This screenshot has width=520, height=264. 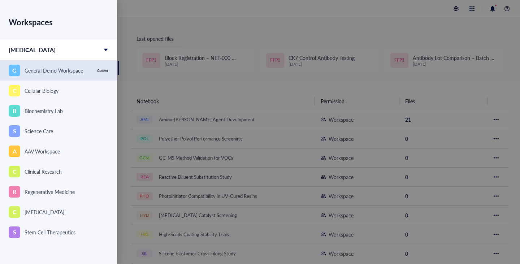 What do you see at coordinates (58, 22) in the screenshot?
I see `div: Workspaces` at bounding box center [58, 22].